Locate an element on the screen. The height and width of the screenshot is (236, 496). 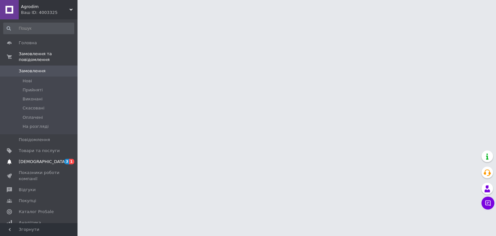
span: Оплачені is located at coordinates (33, 117).